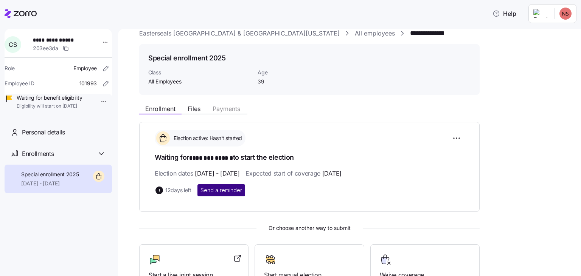  I want to click on span: Class, so click(200, 73).